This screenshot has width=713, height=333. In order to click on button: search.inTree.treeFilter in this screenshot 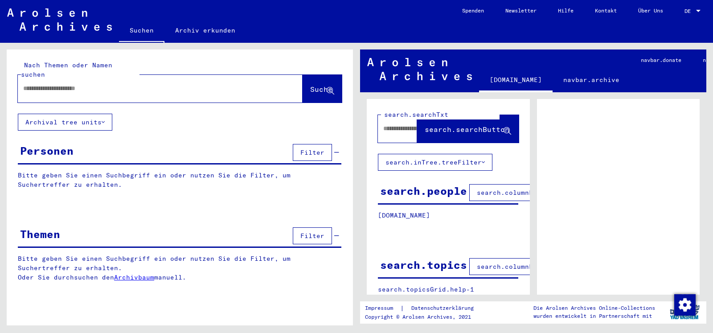, I will do `click(435, 162)`.